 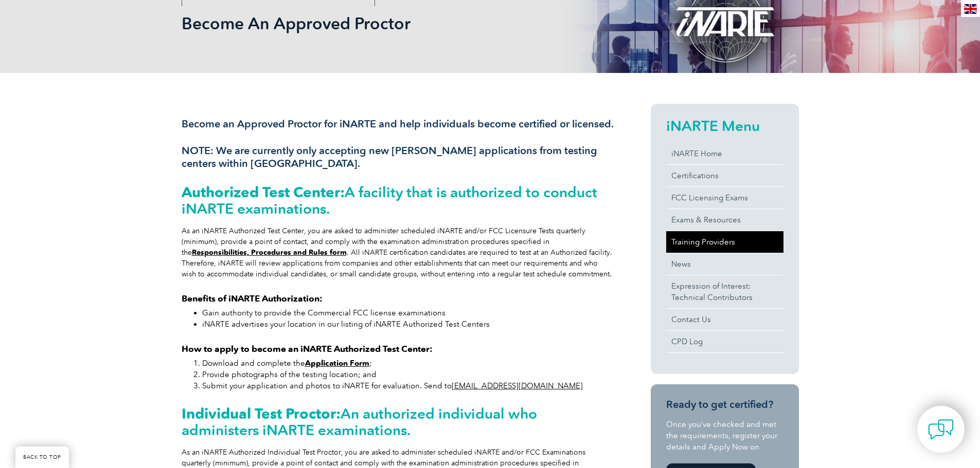 What do you see at coordinates (970, 9) in the screenshot?
I see `img: en` at bounding box center [970, 9].